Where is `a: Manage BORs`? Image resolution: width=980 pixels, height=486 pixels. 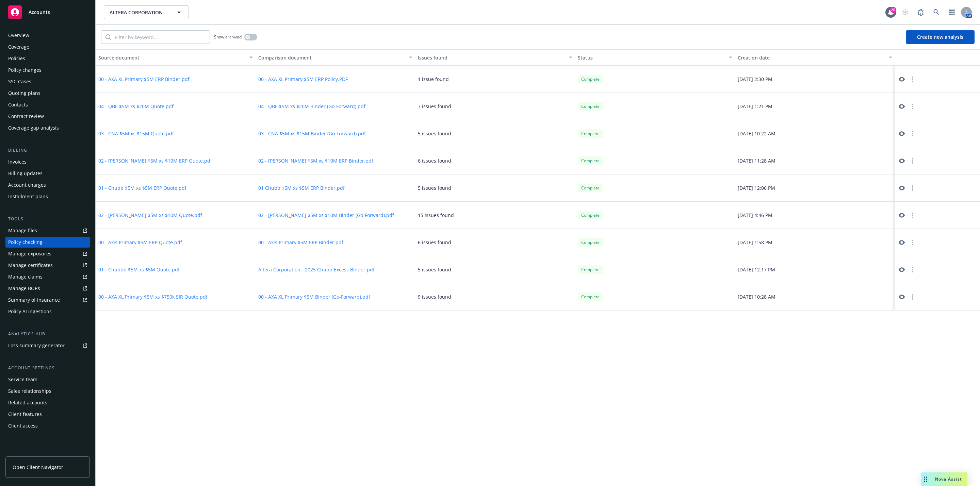 a: Manage BORs is located at coordinates (47, 289).